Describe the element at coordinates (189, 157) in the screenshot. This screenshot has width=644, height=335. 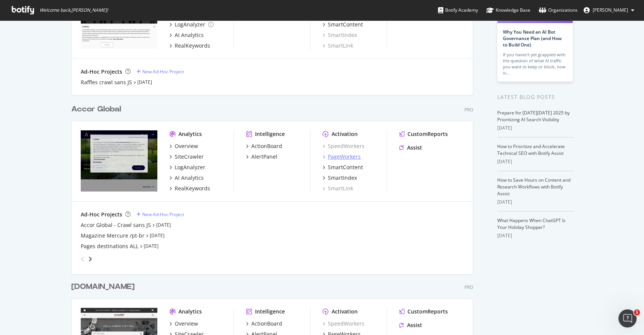
I see `div: SiteCrawler` at that location.